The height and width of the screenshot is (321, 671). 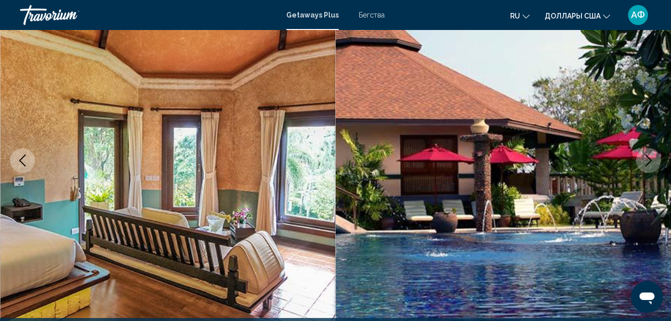 I want to click on button: Пользовательское меню, so click(x=638, y=15).